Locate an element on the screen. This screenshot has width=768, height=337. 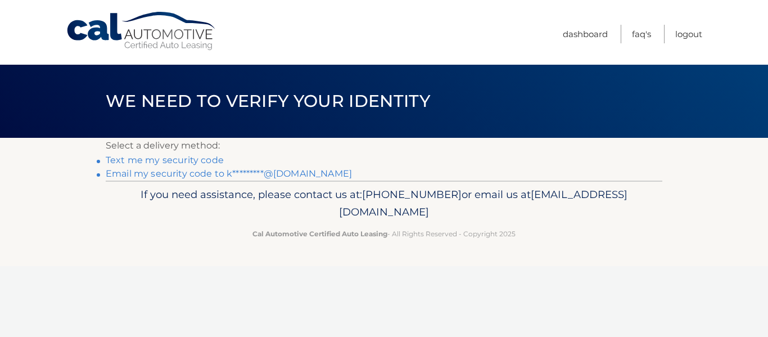
a: Text me my security code is located at coordinates (165, 160).